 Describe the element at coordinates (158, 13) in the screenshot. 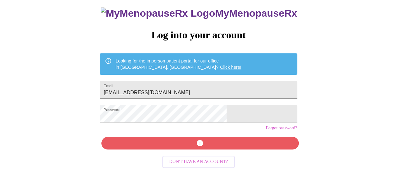

I see `img: MyMenopauseRx Logo` at that location.